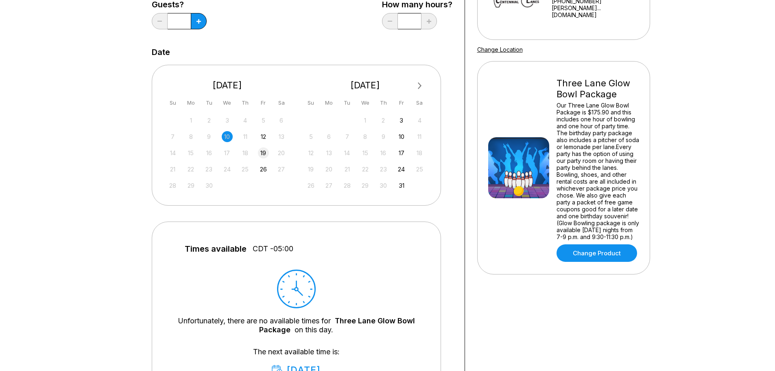 The width and height of the screenshot is (775, 371). Describe the element at coordinates (245, 153) in the screenshot. I see `div: Not available Thursday, September 18th, 2025` at that location.